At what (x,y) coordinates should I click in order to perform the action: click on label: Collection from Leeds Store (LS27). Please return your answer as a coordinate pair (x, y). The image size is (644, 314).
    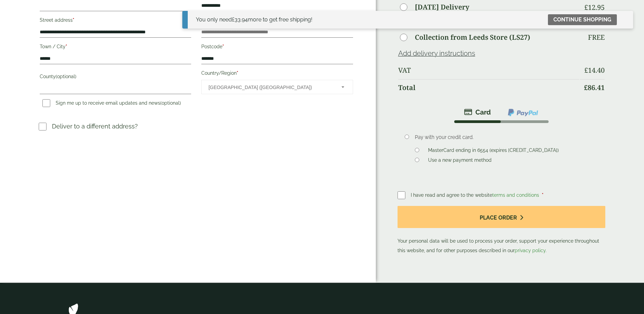
    Looking at the image, I should click on (473, 37).